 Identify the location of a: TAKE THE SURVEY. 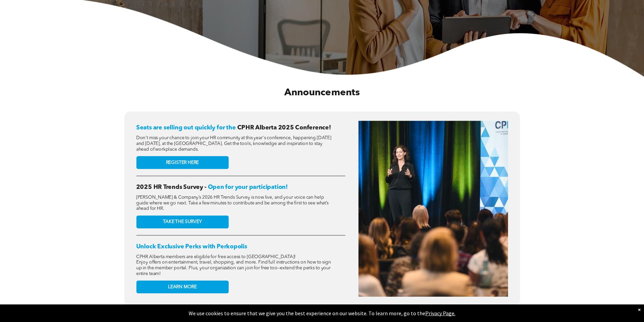
(182, 222).